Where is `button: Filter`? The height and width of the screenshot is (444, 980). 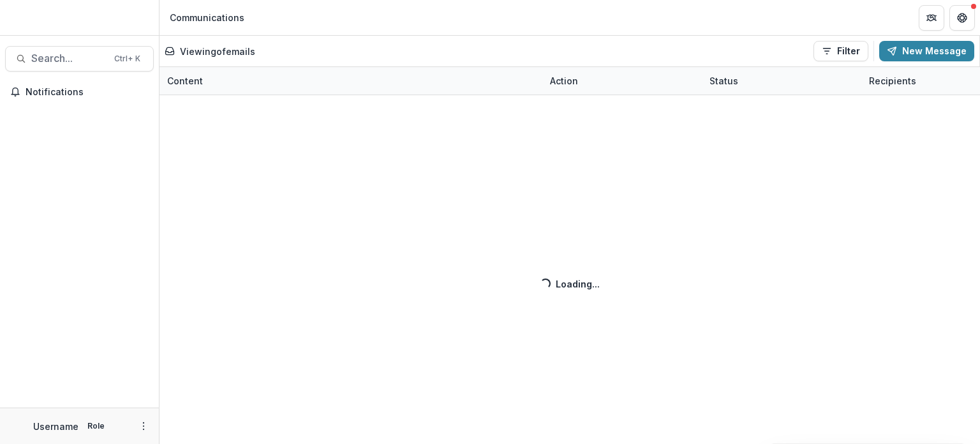
button: Filter is located at coordinates (841, 51).